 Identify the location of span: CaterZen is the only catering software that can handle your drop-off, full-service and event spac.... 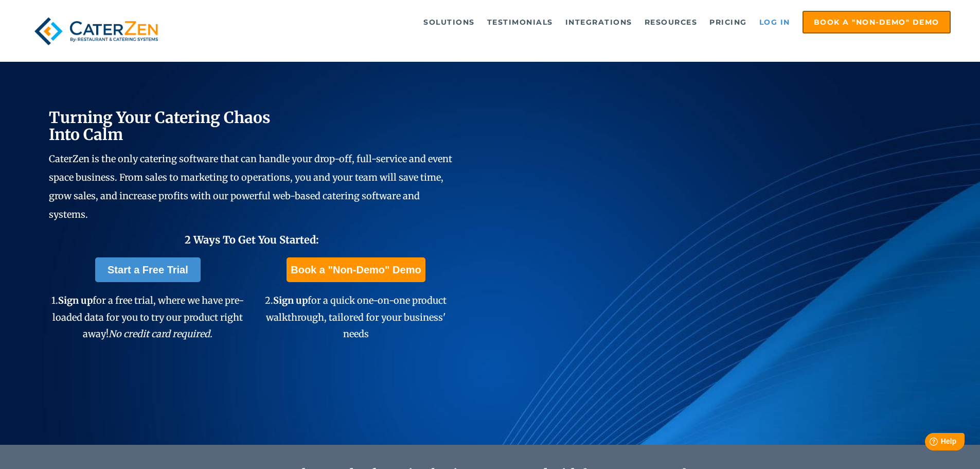
(250, 186).